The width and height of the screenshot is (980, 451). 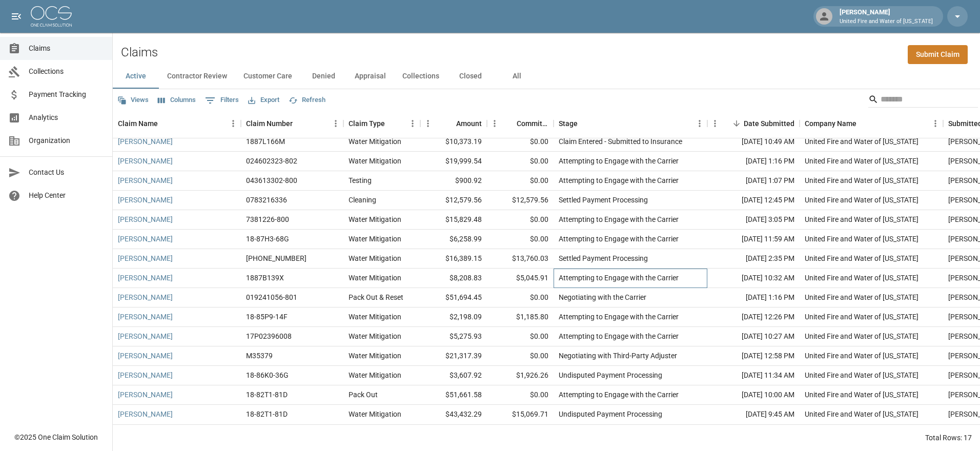 What do you see at coordinates (454, 278) in the screenshot?
I see `div: $8,208.83` at bounding box center [454, 278].